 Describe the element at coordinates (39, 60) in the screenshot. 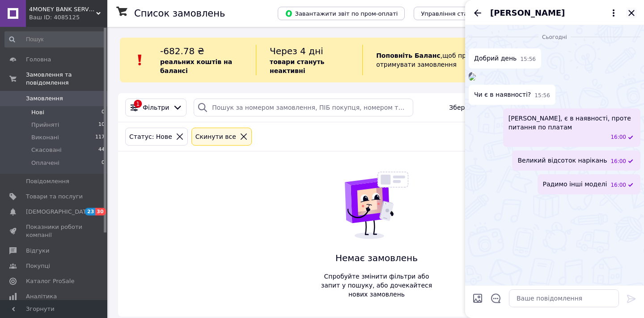

I see `span: Головна` at that location.